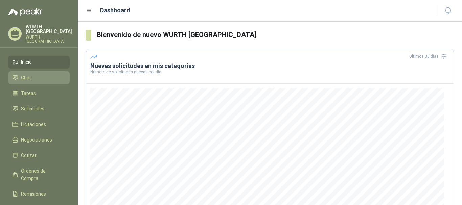 Image resolution: width=462 pixels, height=205 pixels. What do you see at coordinates (26, 78) in the screenshot?
I see `span: Chat` at bounding box center [26, 78].